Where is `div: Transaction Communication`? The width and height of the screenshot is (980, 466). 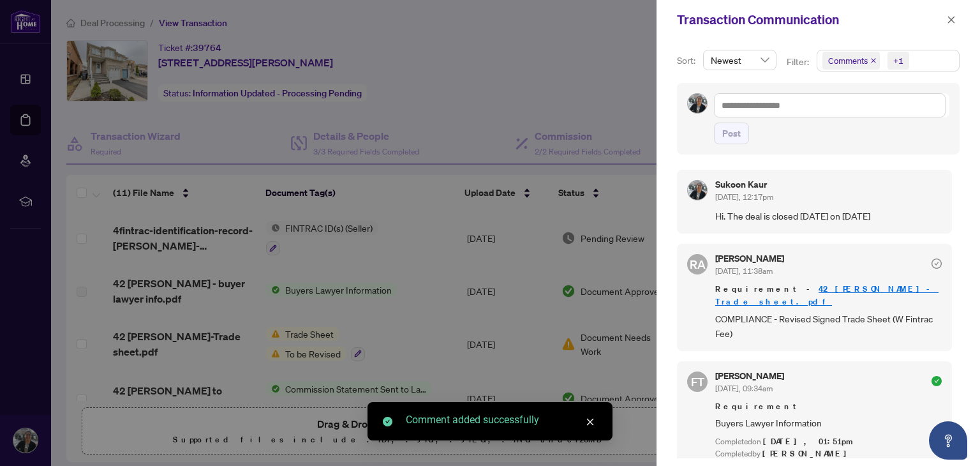
div: Transaction Communication is located at coordinates (809, 20).